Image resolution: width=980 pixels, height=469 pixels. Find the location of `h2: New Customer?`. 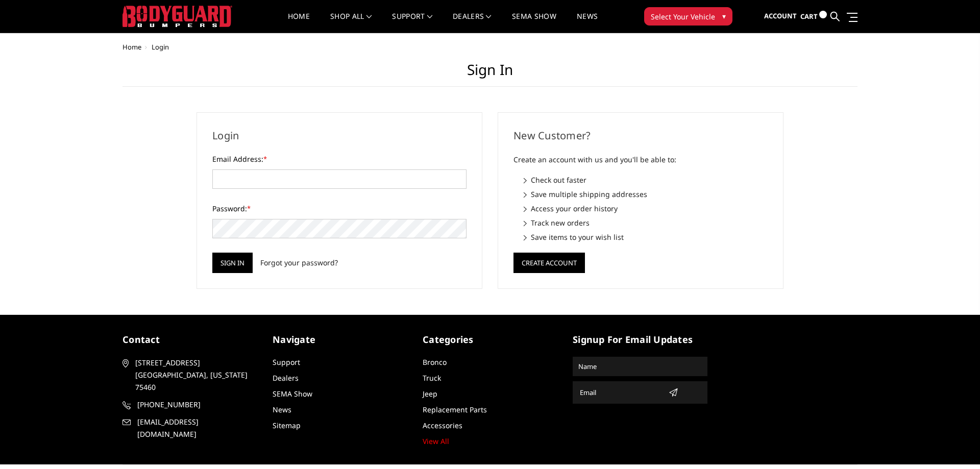

h2: New Customer? is located at coordinates (641, 136).